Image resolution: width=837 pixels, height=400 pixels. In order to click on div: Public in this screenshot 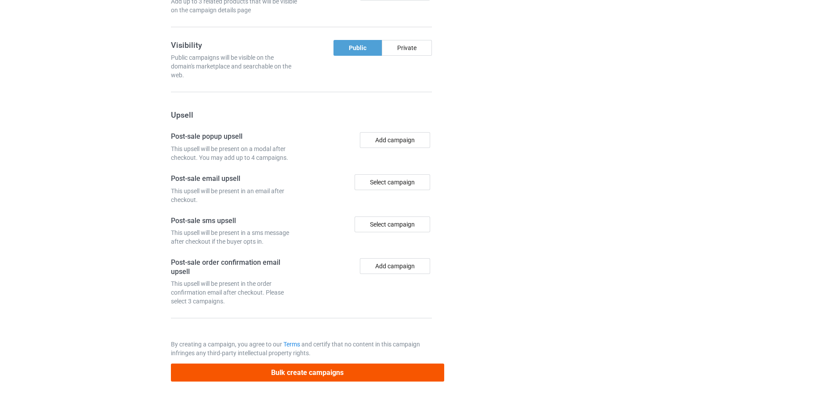, I will do `click(358, 48)`.